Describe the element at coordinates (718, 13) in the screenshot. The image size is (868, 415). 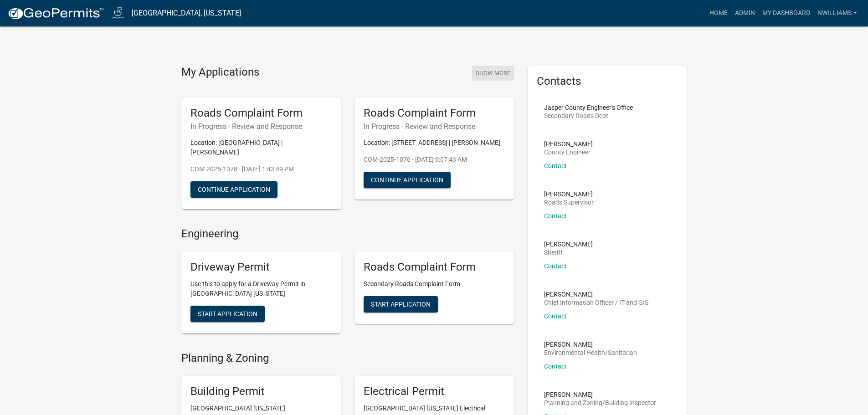
I see `a: Home` at that location.